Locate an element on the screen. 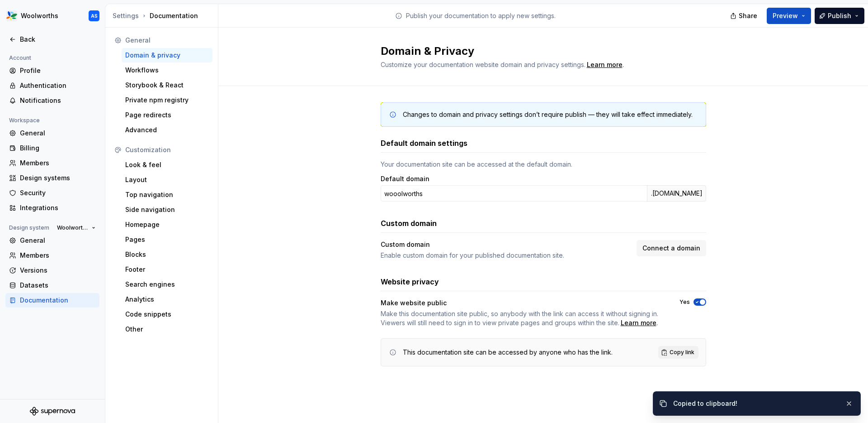  span: Customize your documentation website domain and privacy settings. is located at coordinates (483, 64).